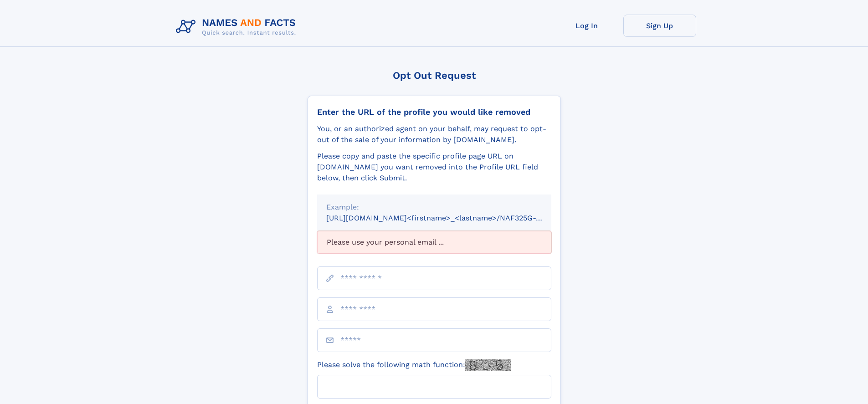 This screenshot has height=404, width=868. What do you see at coordinates (434, 242) in the screenshot?
I see `div: Please use your personal email ...` at bounding box center [434, 242].